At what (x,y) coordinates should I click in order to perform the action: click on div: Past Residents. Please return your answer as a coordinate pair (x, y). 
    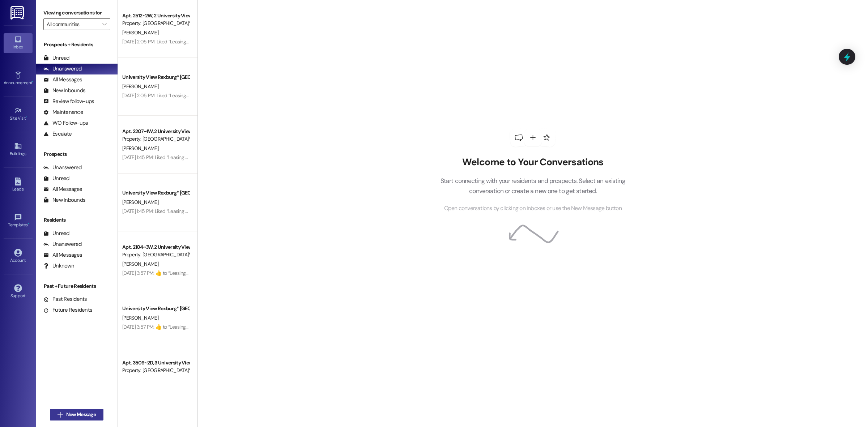
    Looking at the image, I should click on (65, 299).